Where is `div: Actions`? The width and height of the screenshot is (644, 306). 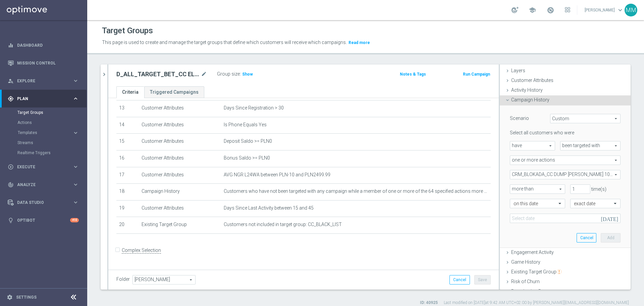 div: Actions is located at coordinates (52, 122).